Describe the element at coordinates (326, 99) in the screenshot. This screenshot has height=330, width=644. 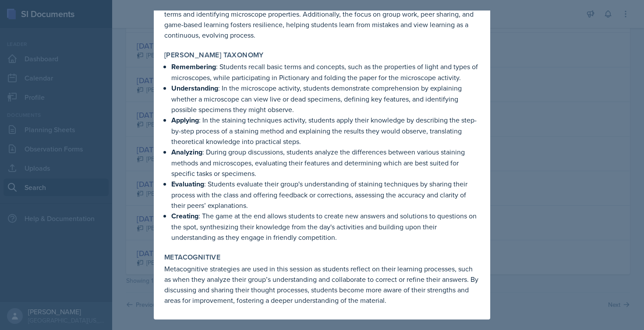
I see `p: : In the microscope activity, students demonstrate comprehension by explaining whether a microsco...` at that location.